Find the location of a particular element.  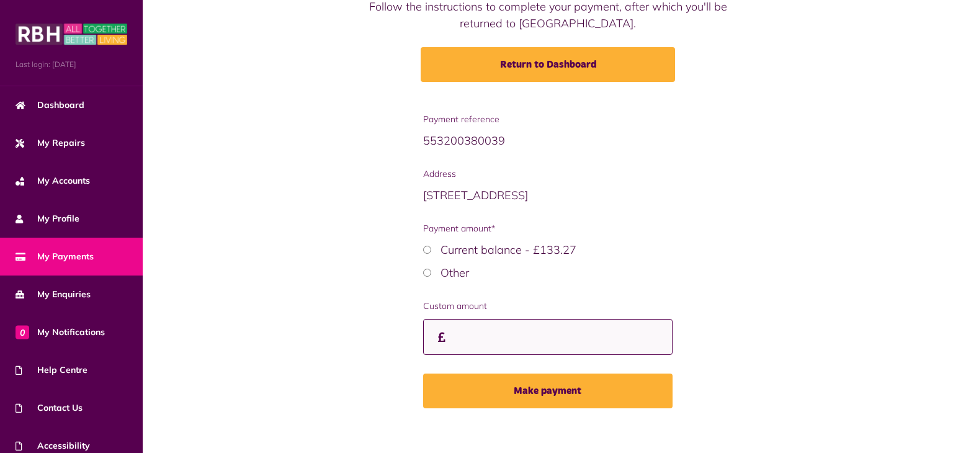

span: Help Centre is located at coordinates (52, 370).